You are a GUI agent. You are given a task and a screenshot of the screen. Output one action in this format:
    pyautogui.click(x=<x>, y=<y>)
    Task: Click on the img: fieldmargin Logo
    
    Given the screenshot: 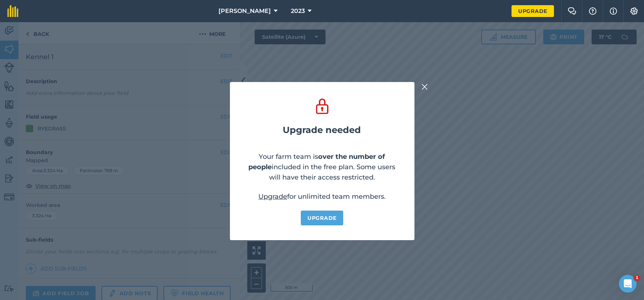 What is the action you would take?
    pyautogui.click(x=13, y=11)
    